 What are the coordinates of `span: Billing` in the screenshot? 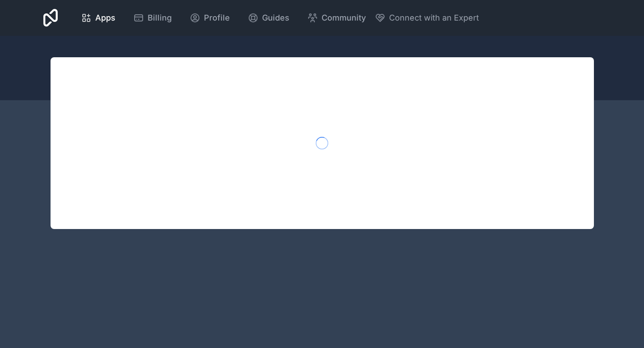 It's located at (160, 18).